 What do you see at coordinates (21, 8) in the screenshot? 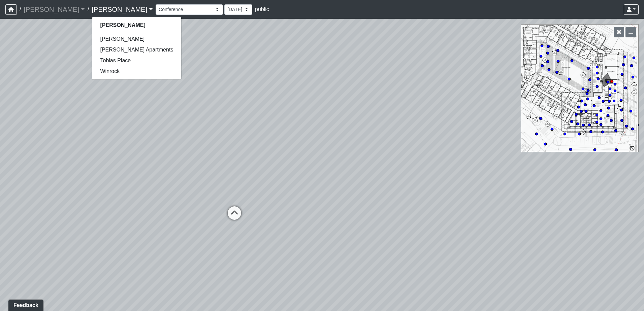
I see `button: Feedback` at bounding box center [21, 8].